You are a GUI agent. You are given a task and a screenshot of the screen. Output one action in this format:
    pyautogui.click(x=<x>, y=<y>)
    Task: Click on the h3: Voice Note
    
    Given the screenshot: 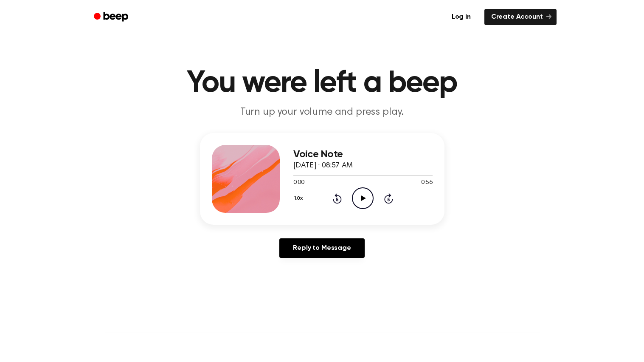 What is the action you would take?
    pyautogui.click(x=363, y=154)
    